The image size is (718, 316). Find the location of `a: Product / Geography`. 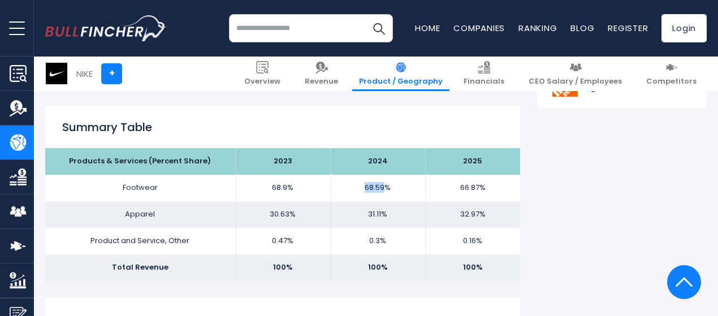

a: Product / Geography is located at coordinates (401, 73).